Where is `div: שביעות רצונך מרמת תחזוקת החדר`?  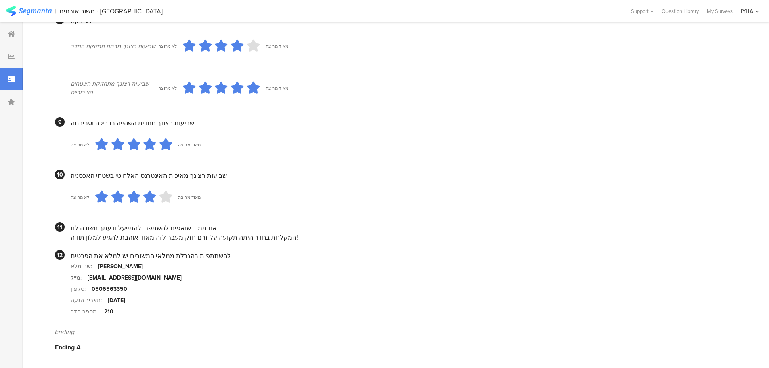
div: שביעות רצונך מרמת תחזוקת החדר is located at coordinates (114, 46).